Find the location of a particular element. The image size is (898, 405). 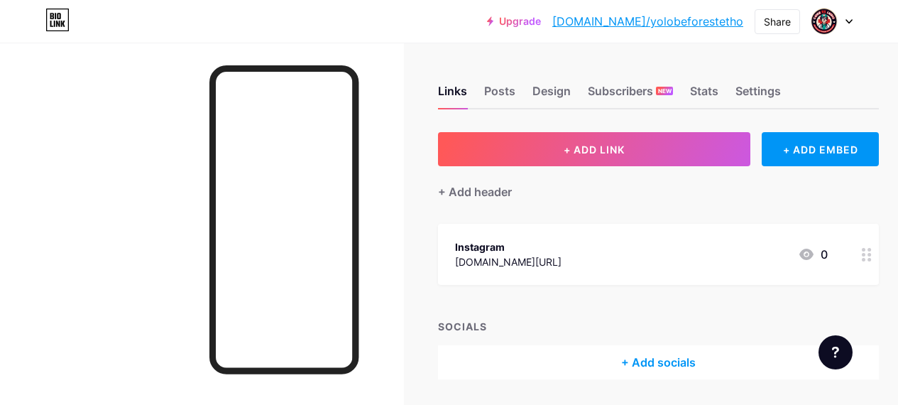

div: + Add socials is located at coordinates (658, 362).